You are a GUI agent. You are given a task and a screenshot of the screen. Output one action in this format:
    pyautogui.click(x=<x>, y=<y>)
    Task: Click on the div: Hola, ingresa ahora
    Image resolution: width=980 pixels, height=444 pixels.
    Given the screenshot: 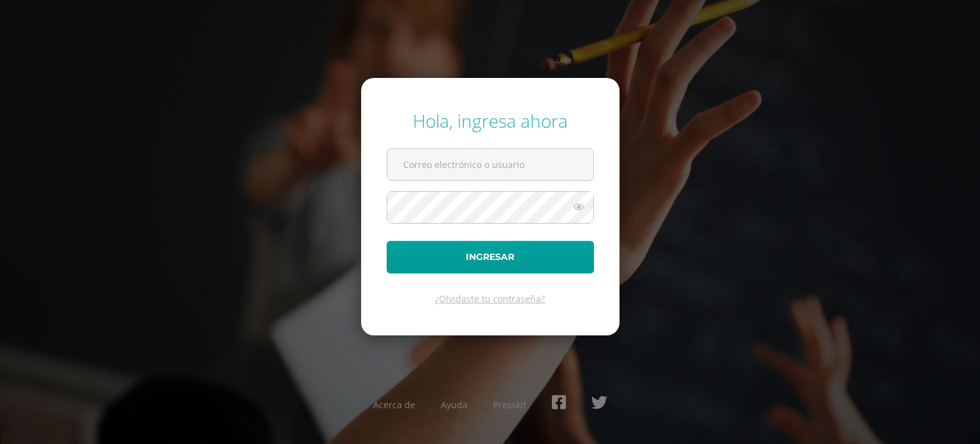 What is the action you would take?
    pyautogui.click(x=490, y=121)
    